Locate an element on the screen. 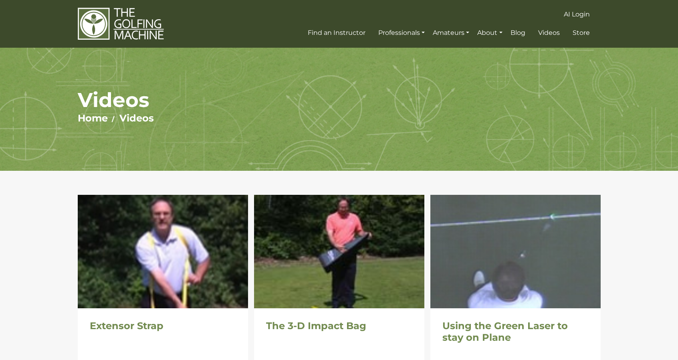 This screenshot has width=678, height=360. a: Blog is located at coordinates (518, 33).